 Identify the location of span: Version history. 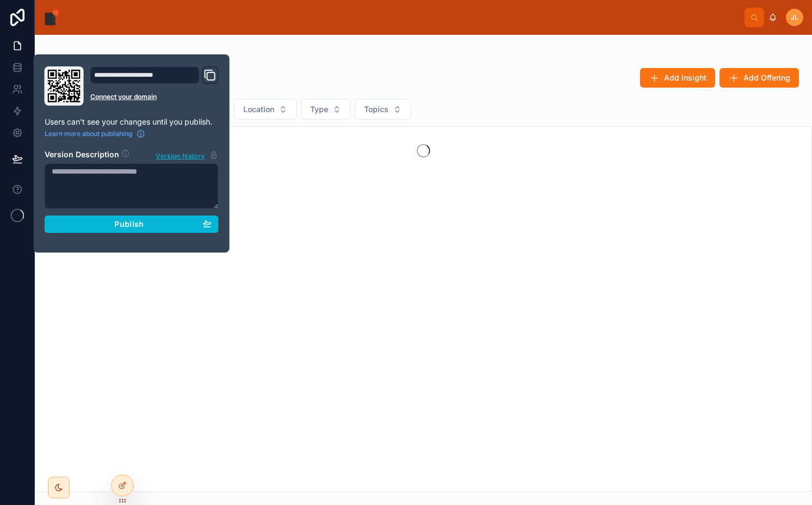
(180, 155).